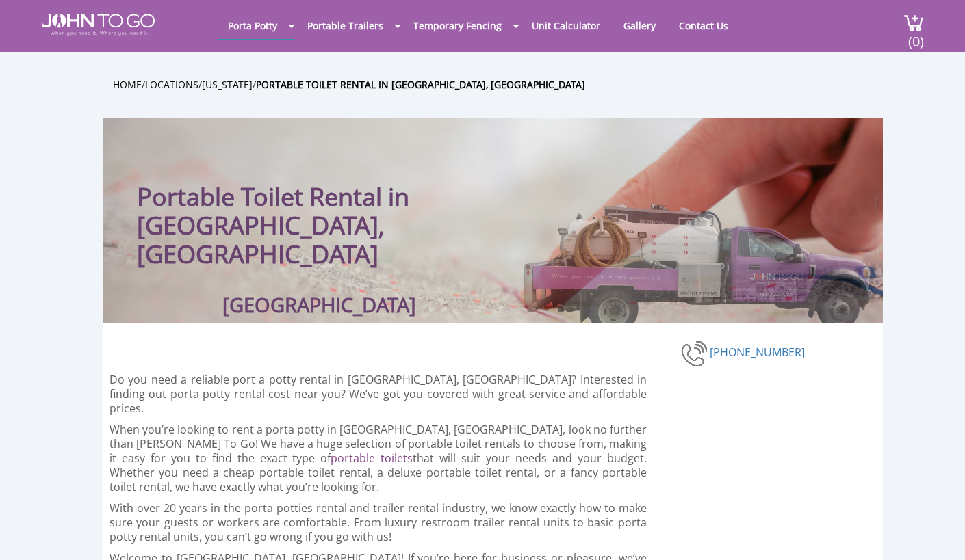 The height and width of the screenshot is (560, 965). Describe the element at coordinates (457, 25) in the screenshot. I see `a: Temporary Fencing` at that location.